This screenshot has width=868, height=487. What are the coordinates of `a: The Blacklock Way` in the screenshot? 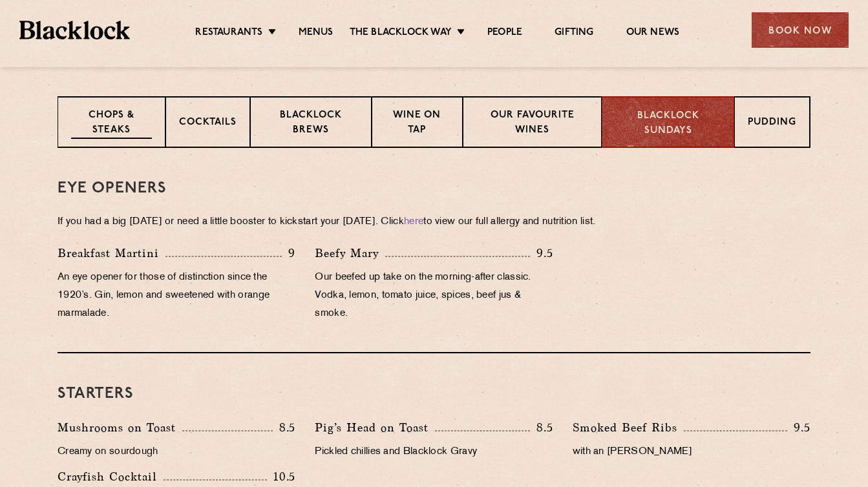 It's located at (400, 33).